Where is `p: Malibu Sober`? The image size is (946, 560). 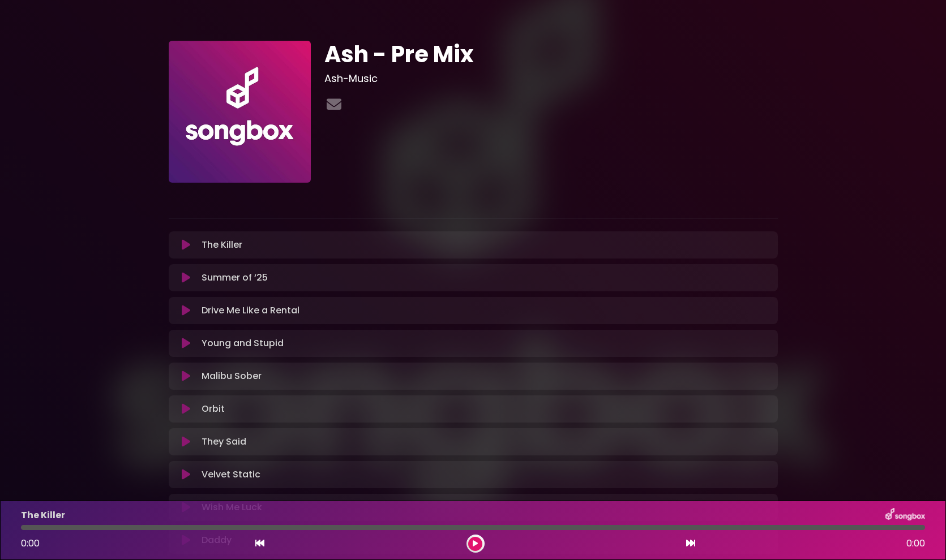 p: Malibu Sober is located at coordinates (231, 376).